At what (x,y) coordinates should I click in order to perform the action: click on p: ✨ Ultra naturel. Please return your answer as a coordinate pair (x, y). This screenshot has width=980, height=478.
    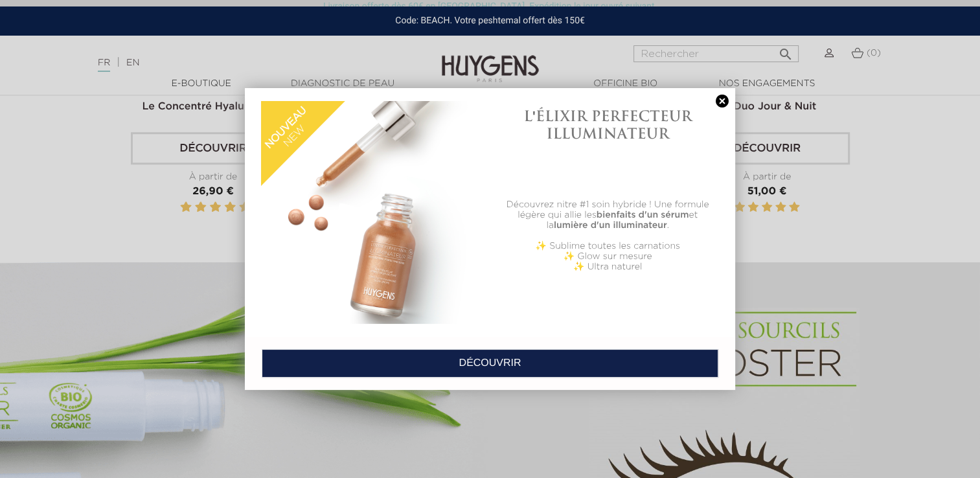
    Looking at the image, I should click on (608, 267).